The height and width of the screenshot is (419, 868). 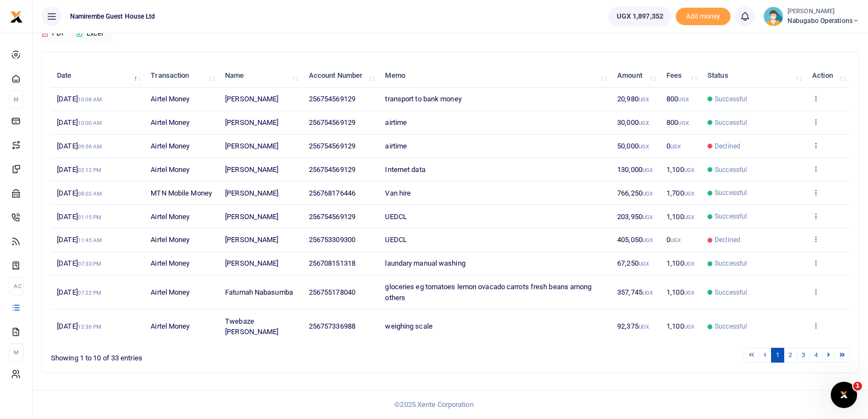 What do you see at coordinates (773, 16) in the screenshot?
I see `img: profile-user` at bounding box center [773, 16].